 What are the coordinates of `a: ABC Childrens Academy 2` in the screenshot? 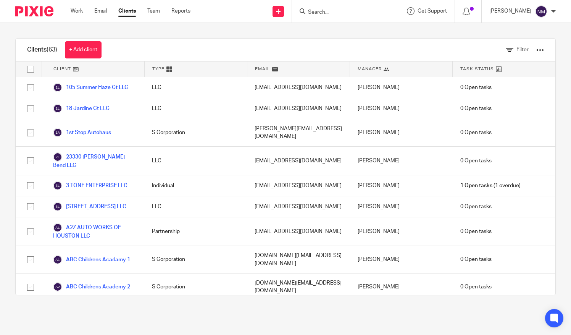 It's located at (92, 287).